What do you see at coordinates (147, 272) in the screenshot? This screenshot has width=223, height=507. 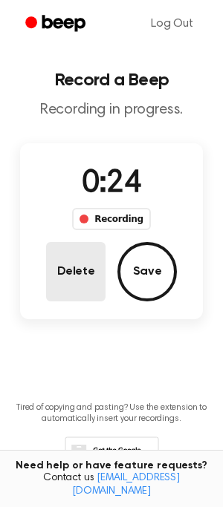 I see `button: Save Audio Record` at bounding box center [147, 272].